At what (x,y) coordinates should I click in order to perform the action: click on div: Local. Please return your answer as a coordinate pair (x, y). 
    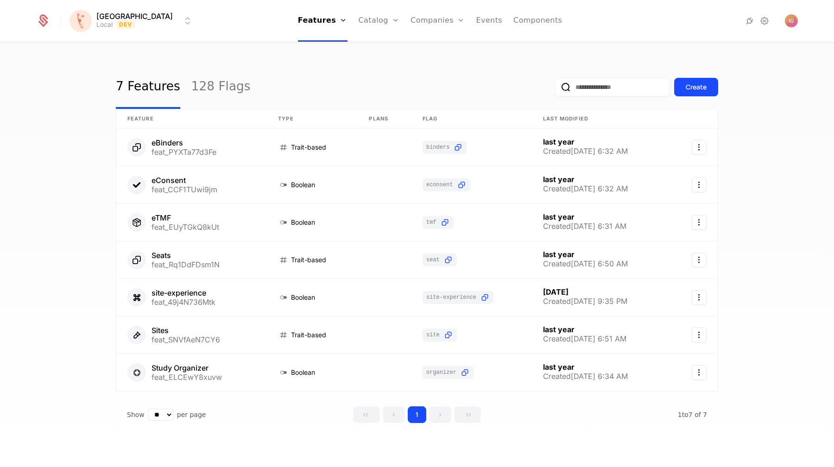
    Looking at the image, I should click on (104, 25).